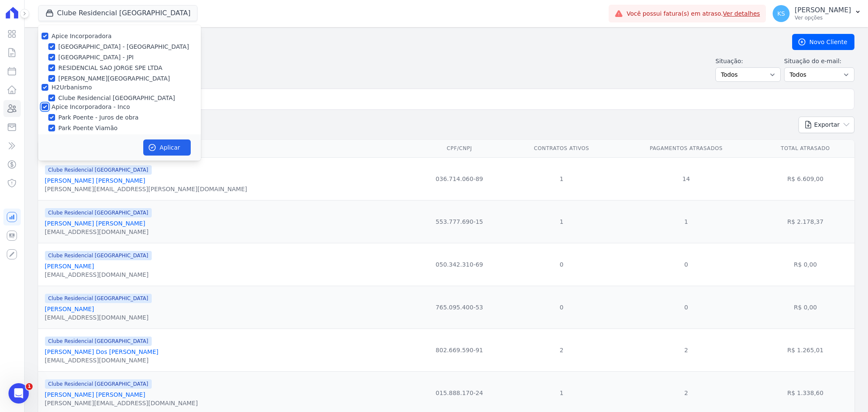 This screenshot has width=868, height=412. Describe the element at coordinates (225, 149) in the screenshot. I see `th: Nome` at that location.